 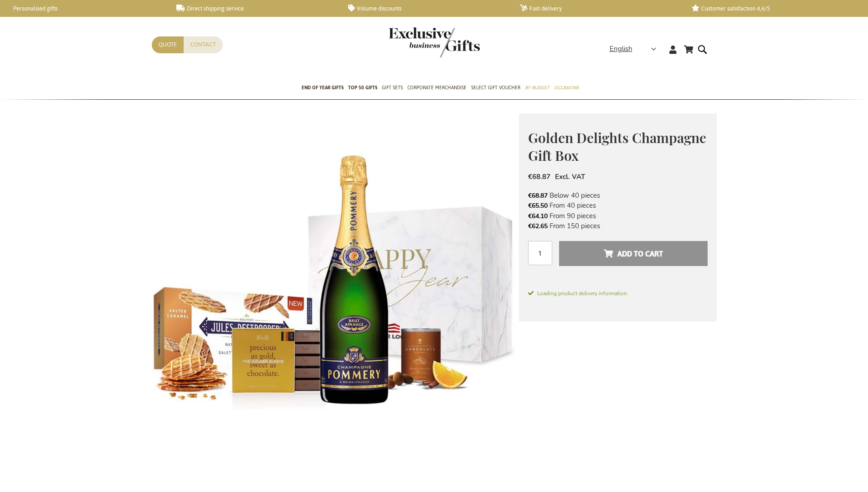 What do you see at coordinates (362, 88) in the screenshot?
I see `span: TOP 50 Gifts` at bounding box center [362, 88].